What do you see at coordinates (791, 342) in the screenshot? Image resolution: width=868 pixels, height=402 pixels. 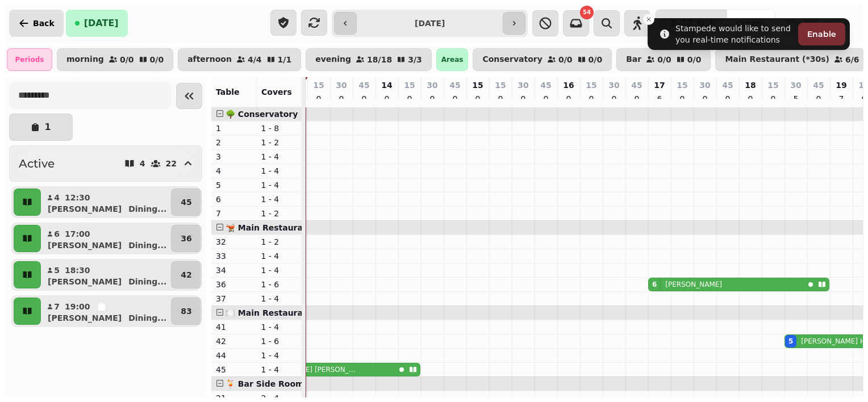 I see `div: 5` at bounding box center [791, 342].